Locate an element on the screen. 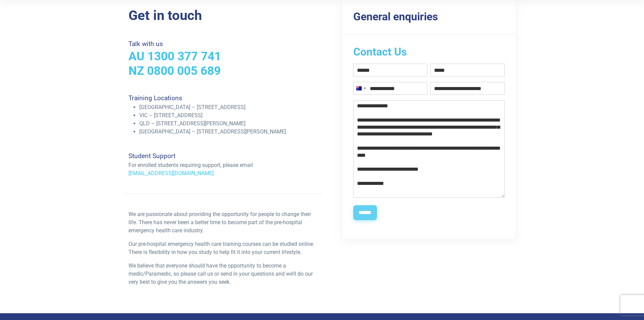 The width and height of the screenshot is (644, 320). h4: Training Locations is located at coordinates (223, 97).